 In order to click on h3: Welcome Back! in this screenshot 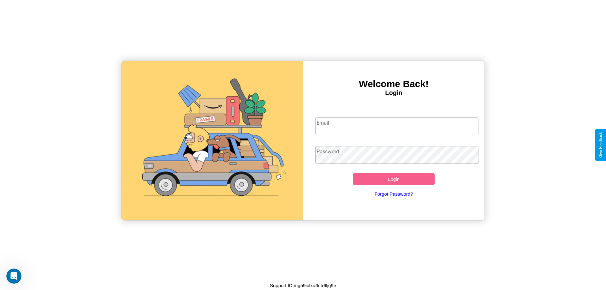, I will do `click(393, 84)`.